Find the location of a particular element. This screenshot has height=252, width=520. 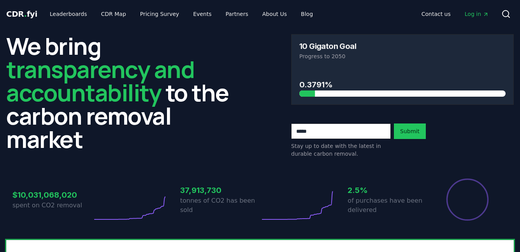

p: Stay up to date with the latest in durable carbon removal. is located at coordinates (341, 150).